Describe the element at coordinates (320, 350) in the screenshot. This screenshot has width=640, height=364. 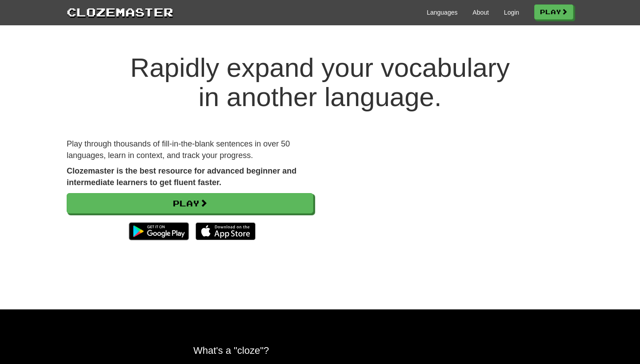
I see `h2: What's a "cloze"?` at that location.